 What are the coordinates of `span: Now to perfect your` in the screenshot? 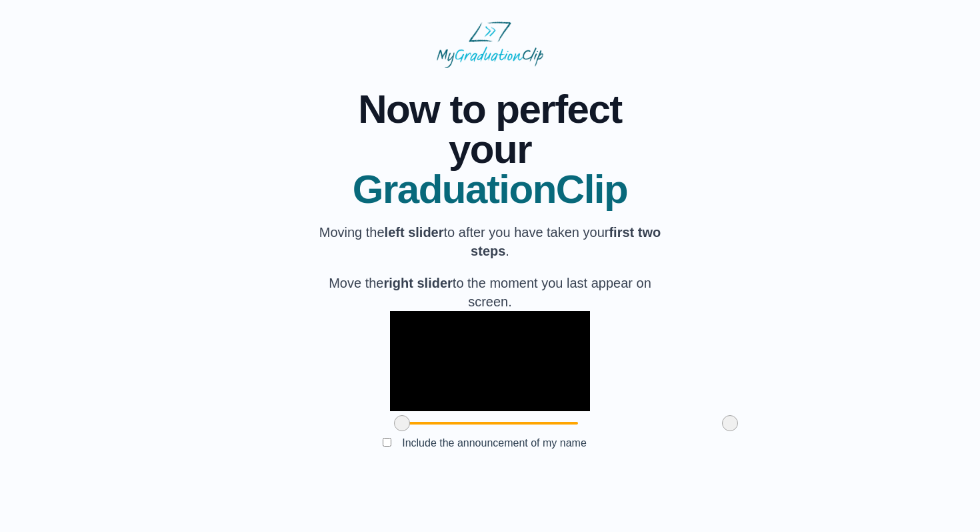 It's located at (490, 129).